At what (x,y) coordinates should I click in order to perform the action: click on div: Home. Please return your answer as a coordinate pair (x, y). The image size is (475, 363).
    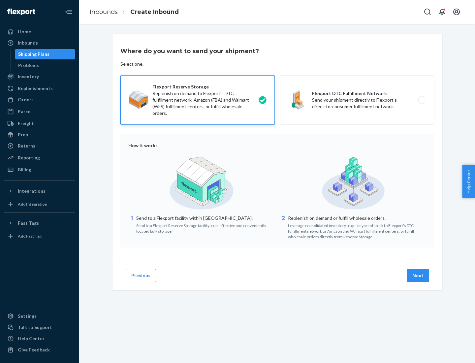
    Looking at the image, I should click on (24, 32).